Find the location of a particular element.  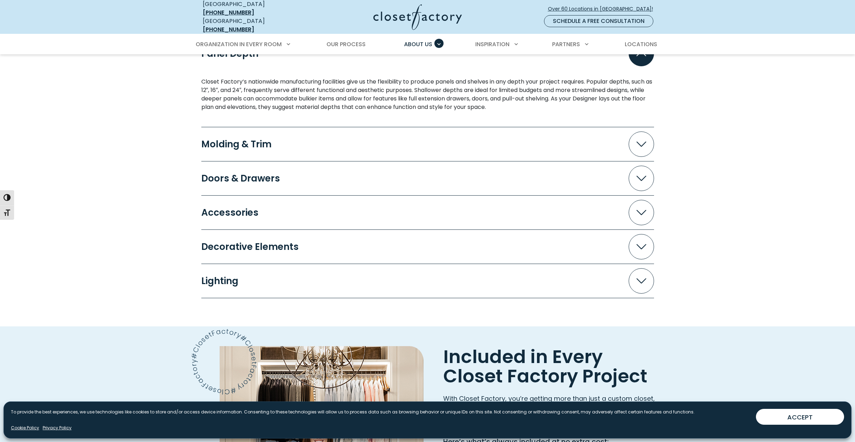

p: Closet Factory’s nationwide manufacturing facilities give us the flexibility to produce panels an... is located at coordinates (428, 94).